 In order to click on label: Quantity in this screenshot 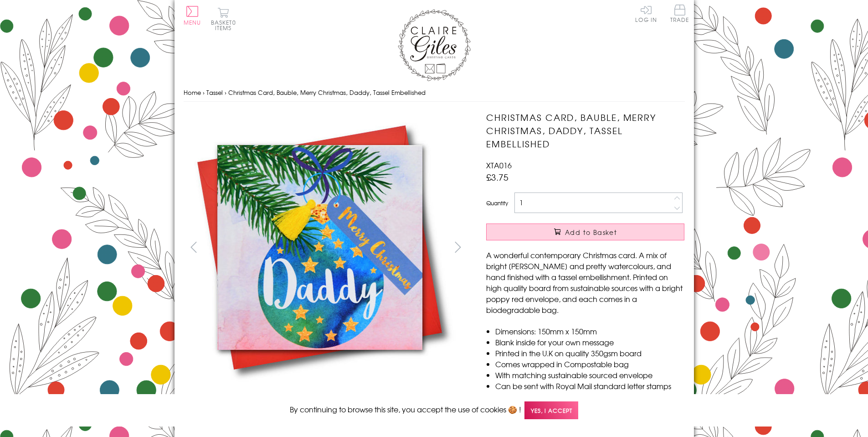, I will do `click(497, 203)`.